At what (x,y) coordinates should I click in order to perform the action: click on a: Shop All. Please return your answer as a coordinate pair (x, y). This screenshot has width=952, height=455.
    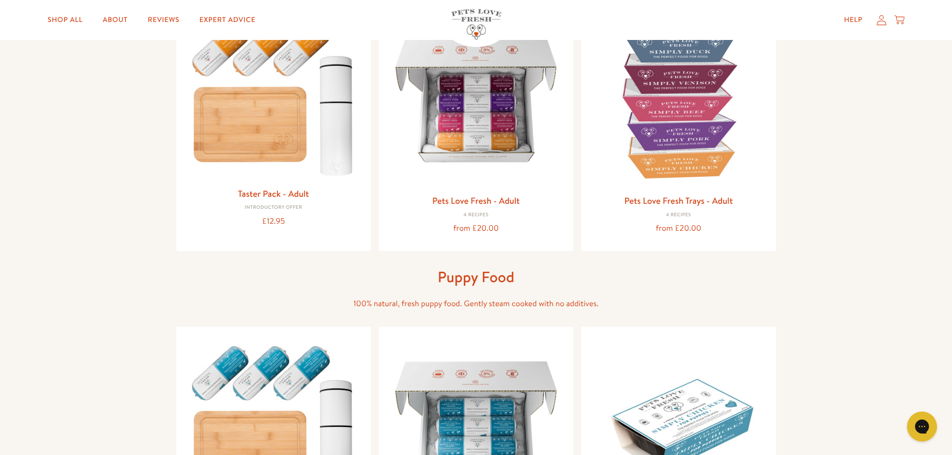
    Looking at the image, I should click on (65, 20).